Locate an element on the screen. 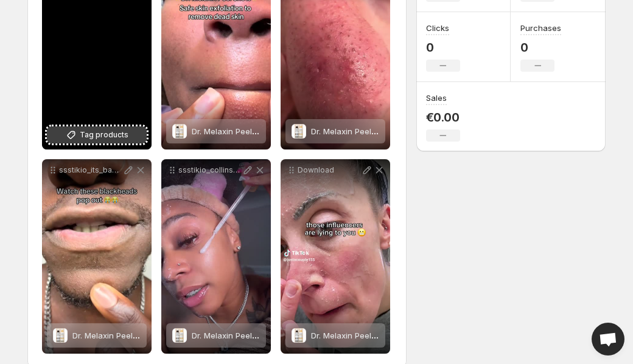 Image resolution: width=633 pixels, height=364 pixels. div: ssstikio_collinscce_1757611651148Dr. Melaxin Peel Shot White And Black Rice Exfoliating Essence S... is located at coordinates (216, 257).